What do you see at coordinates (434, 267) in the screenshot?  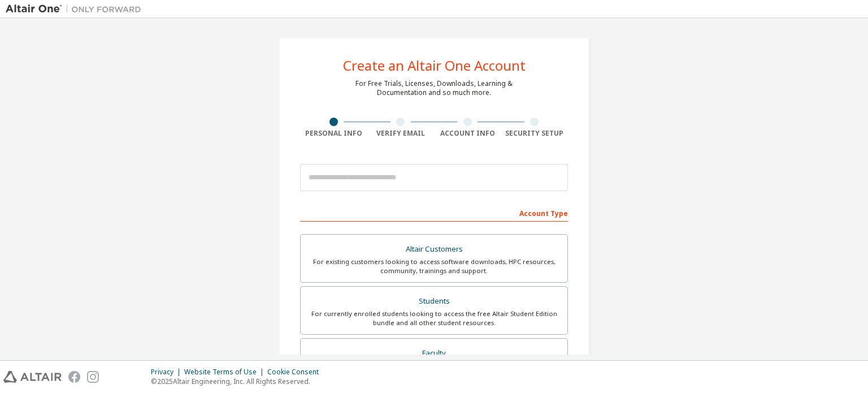 I see `div: For existing customers looking to access software downloads, HPC resources, community, trainings ...` at bounding box center [434, 267].